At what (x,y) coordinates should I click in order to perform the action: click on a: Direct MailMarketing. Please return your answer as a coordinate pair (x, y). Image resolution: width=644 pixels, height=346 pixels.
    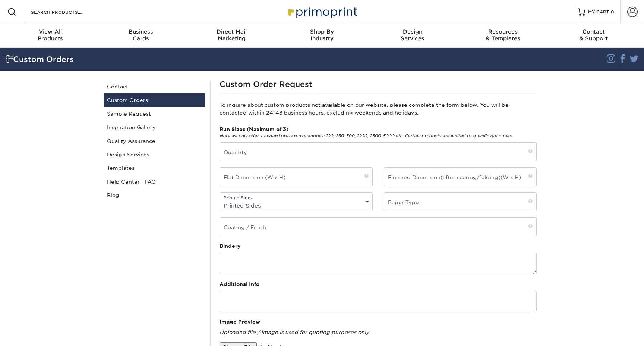
    Looking at the image, I should click on (232, 36).